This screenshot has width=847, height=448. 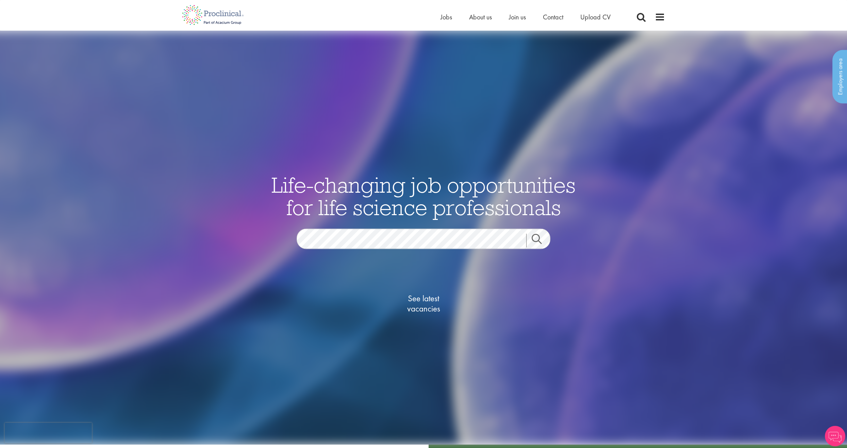 What do you see at coordinates (446, 17) in the screenshot?
I see `a: Jobs` at bounding box center [446, 17].